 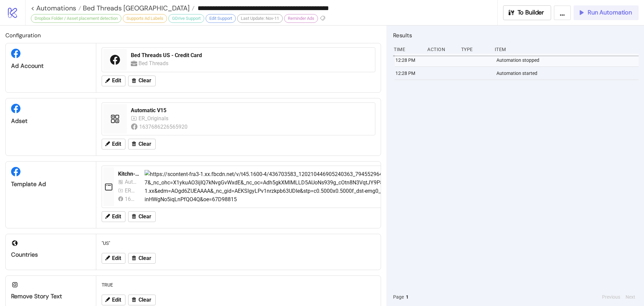 What do you see at coordinates (528, 13) in the screenshot?
I see `button: To Builder` at bounding box center [528, 13].